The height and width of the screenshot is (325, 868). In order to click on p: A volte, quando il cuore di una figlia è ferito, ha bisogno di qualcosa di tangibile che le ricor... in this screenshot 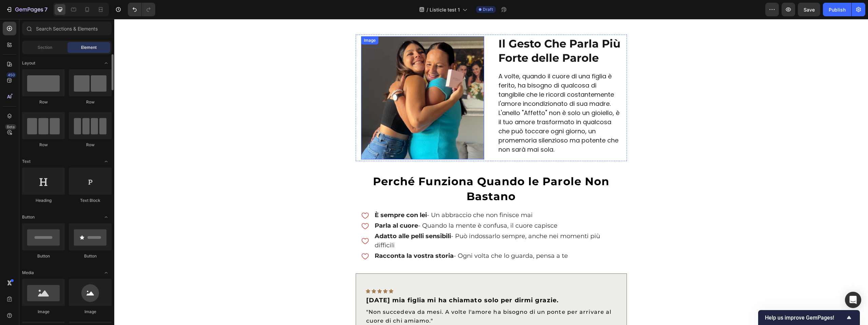, I will do `click(445, 71)`.